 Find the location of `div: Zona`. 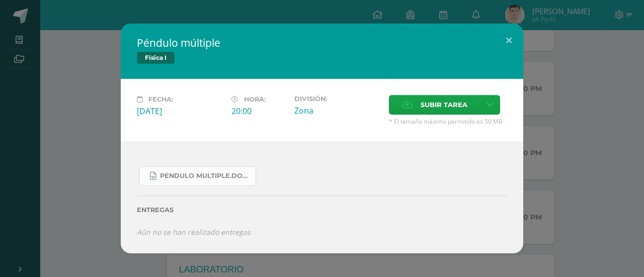

div: Zona is located at coordinates (337, 111).